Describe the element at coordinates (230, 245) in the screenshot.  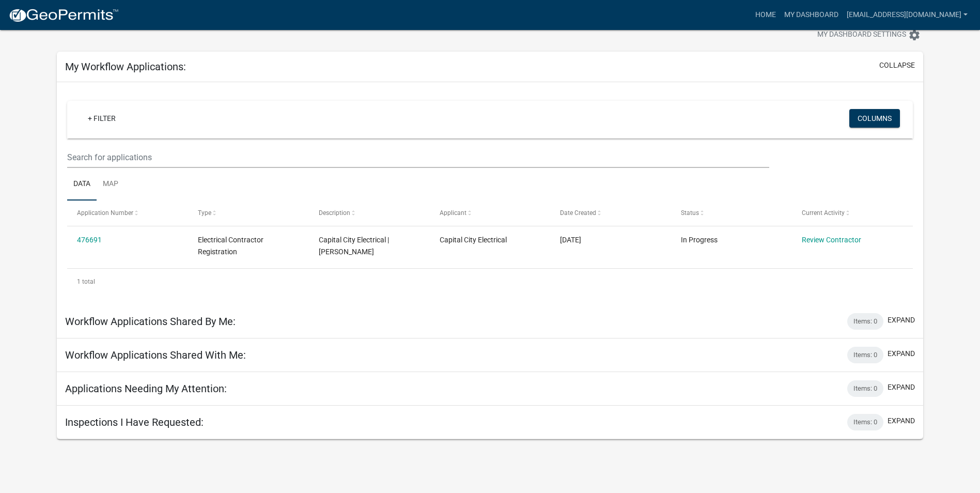
I see `span: Electrical Contractor Registration` at that location.